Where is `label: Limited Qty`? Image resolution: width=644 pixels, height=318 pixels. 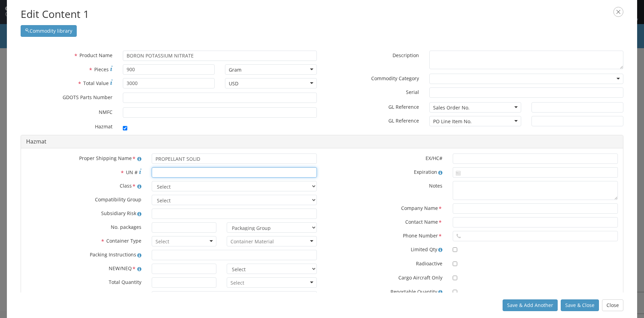
label: Limited Qty is located at coordinates (384, 248).